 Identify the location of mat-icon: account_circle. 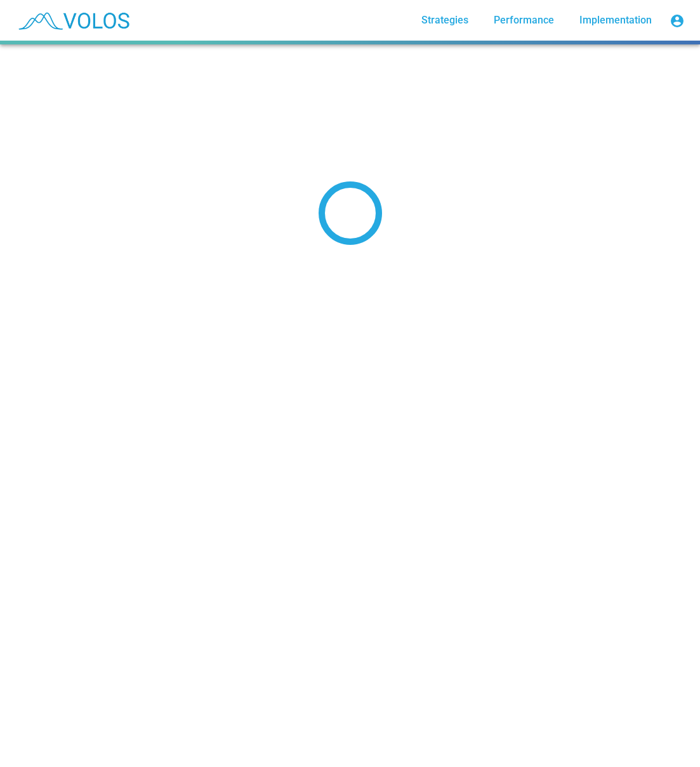
(677, 21).